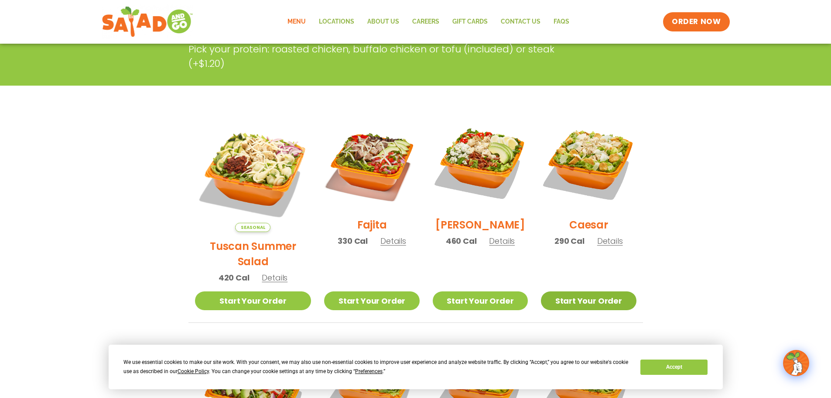  Describe the element at coordinates (797, 363) in the screenshot. I see `img: wpChatIcon` at that location.